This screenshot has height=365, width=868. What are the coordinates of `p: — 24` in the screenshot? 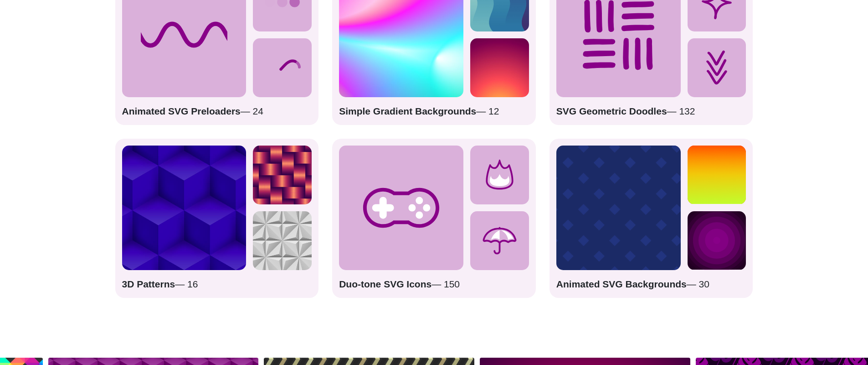 It's located at (217, 111).